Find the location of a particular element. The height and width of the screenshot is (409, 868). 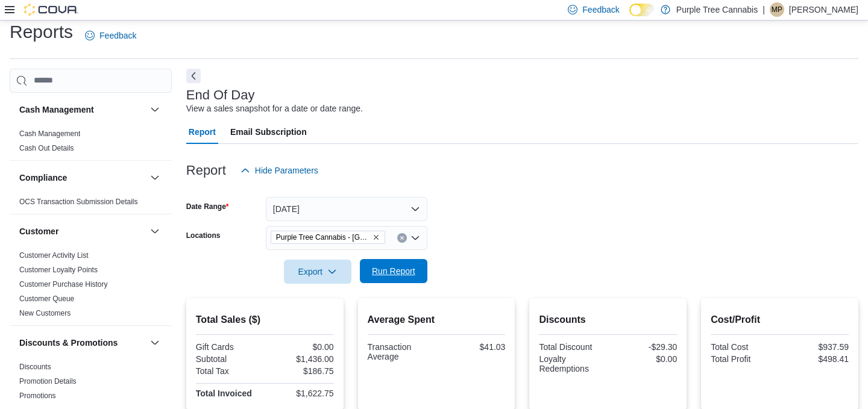

span: Run Report is located at coordinates (394, 271).